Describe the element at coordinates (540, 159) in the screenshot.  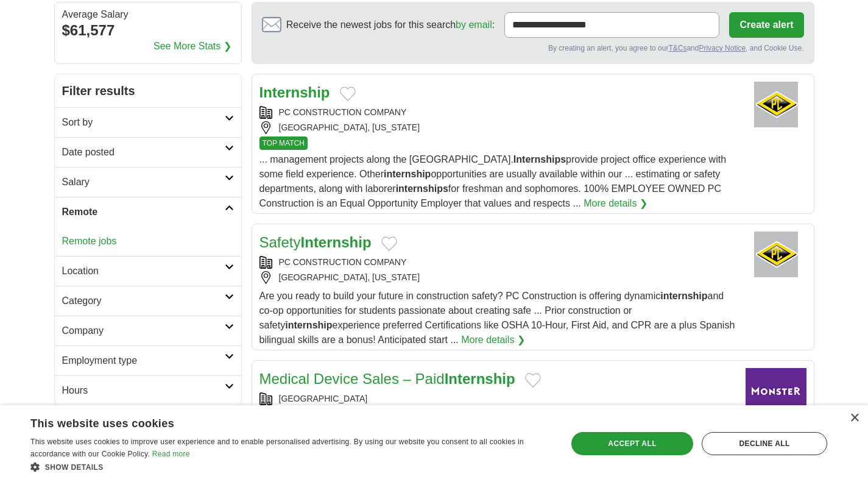
I see `strong: Internships` at that location.